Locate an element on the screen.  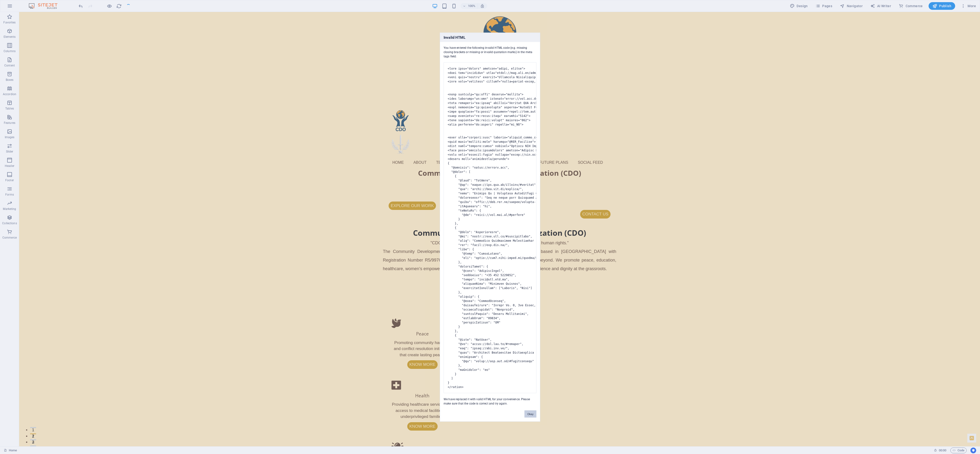
pre: <lore ipsu="dolors" ametcon="adipi, elitse"> <doei tem="incididun" utla="etdol://mag.ali.en/admin... is located at coordinates (490, 228).